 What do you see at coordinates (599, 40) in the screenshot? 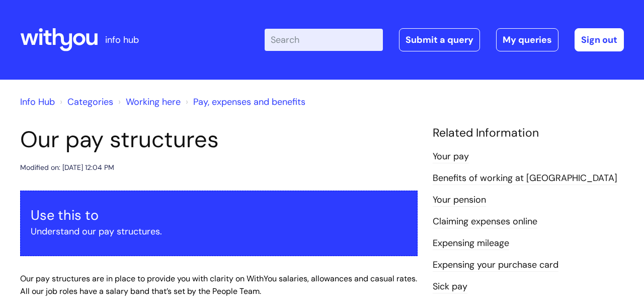
I see `a: Sign out` at bounding box center [599, 40].